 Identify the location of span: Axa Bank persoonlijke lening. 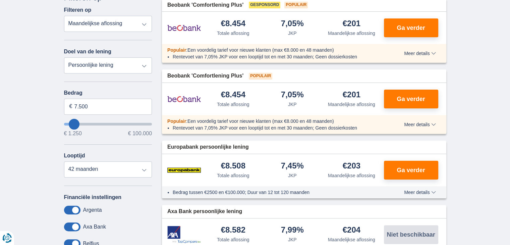
(205, 211).